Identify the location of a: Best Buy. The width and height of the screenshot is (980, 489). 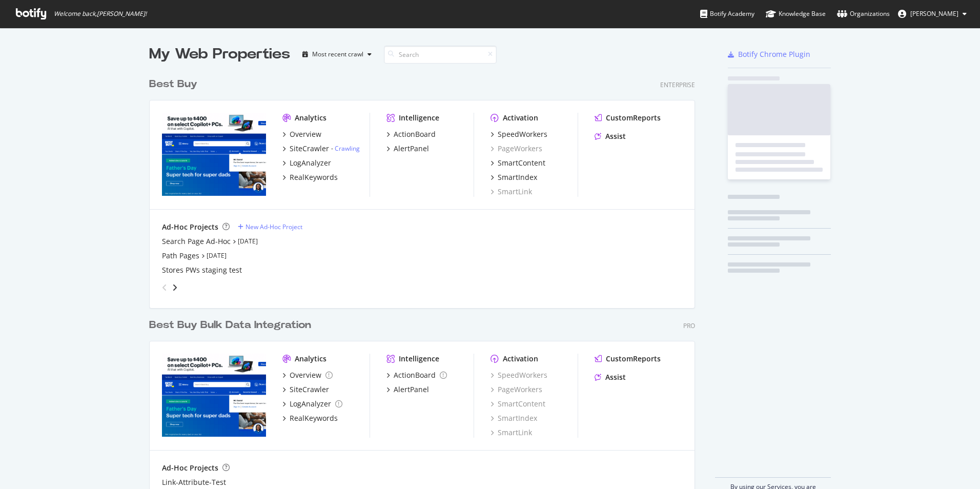
(175, 84).